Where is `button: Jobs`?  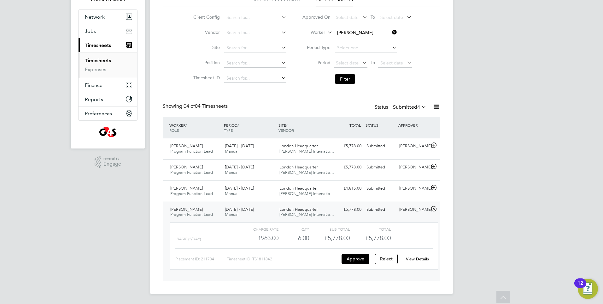
button: Jobs is located at coordinates (108, 31).